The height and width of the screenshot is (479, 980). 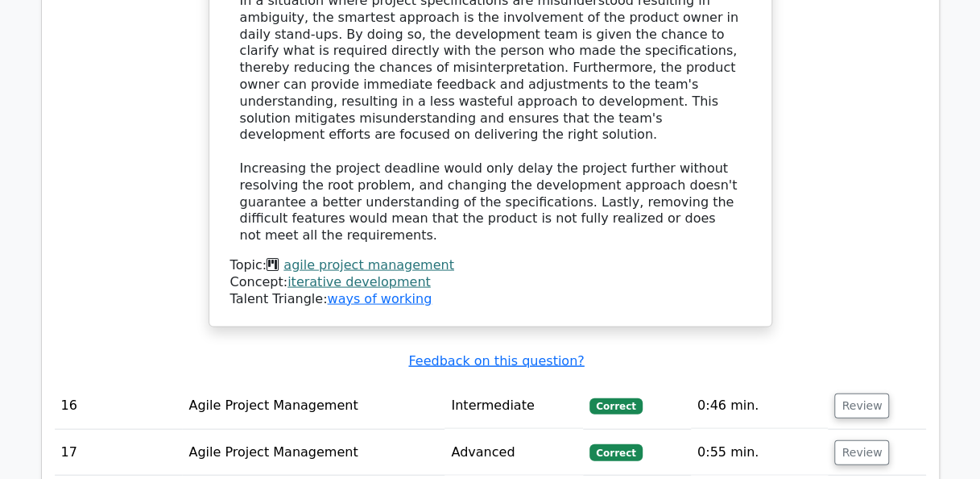 I want to click on a: agile project management, so click(x=368, y=265).